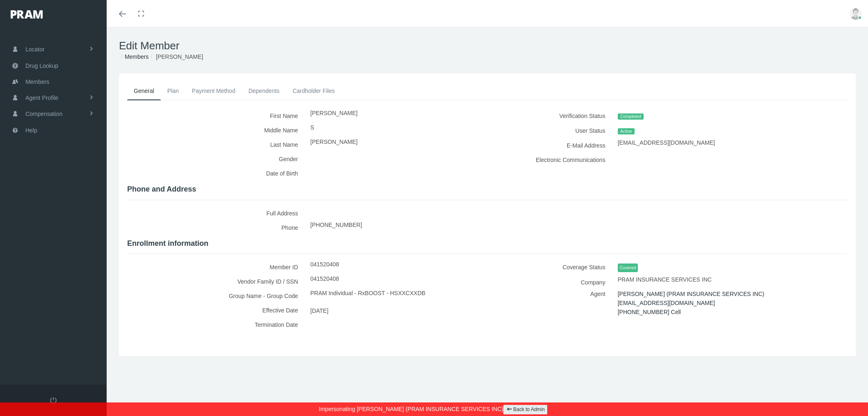 This screenshot has width=868, height=416. What do you see at coordinates (553, 145) in the screenshot?
I see `label: E-Mail Address` at bounding box center [553, 145].